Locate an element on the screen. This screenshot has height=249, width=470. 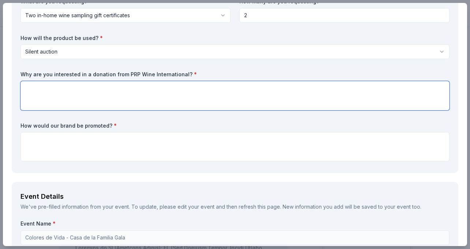
div: We've pre-filled information from your event. To update, please edit your event and then refresh ... is located at coordinates (235, 206).